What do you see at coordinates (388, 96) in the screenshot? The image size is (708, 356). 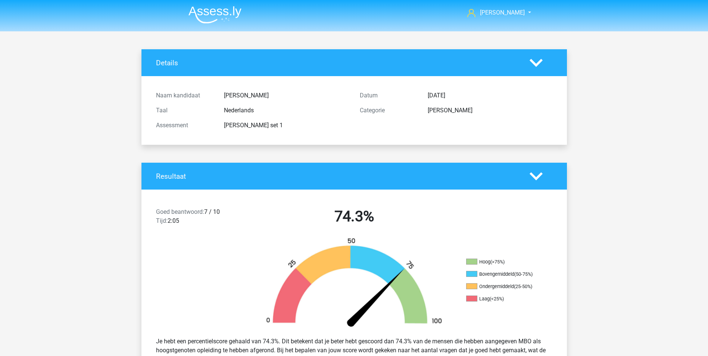 I see `div: Datum` at bounding box center [388, 96].